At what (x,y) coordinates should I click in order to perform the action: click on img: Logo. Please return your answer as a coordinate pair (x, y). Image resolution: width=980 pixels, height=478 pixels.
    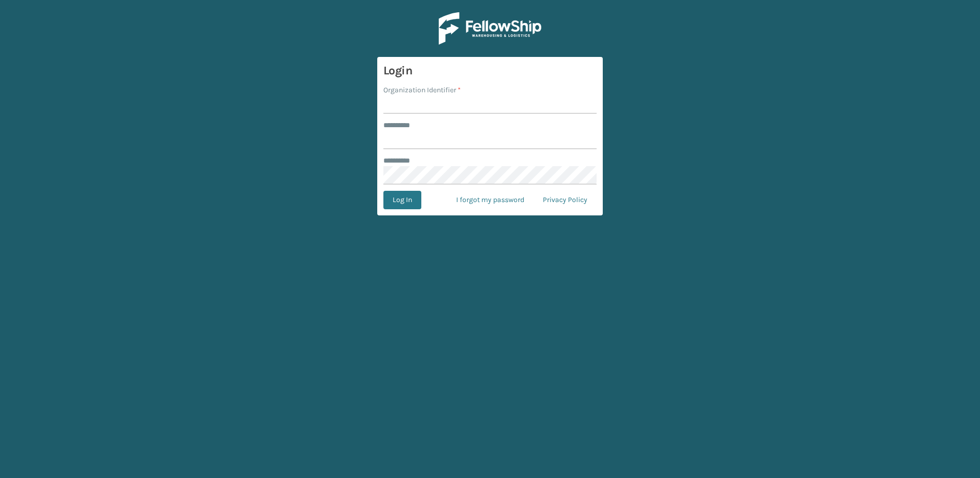
    Looking at the image, I should click on (490, 28).